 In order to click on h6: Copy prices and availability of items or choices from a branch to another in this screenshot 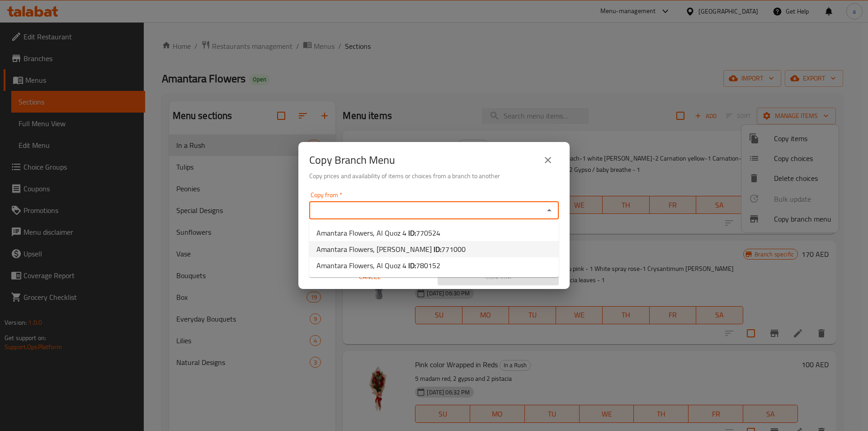, I will do `click(434, 176)`.